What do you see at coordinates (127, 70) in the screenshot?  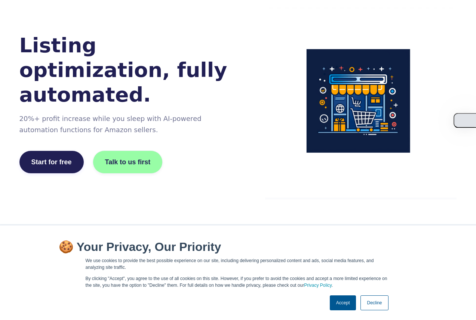 I see `h1: Listing optimization, fully automated.` at bounding box center [127, 70].